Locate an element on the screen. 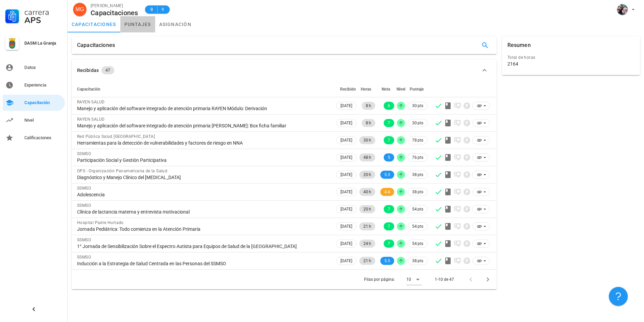 The height and width of the screenshot is (322, 644). span: 24 h is located at coordinates (367, 244).